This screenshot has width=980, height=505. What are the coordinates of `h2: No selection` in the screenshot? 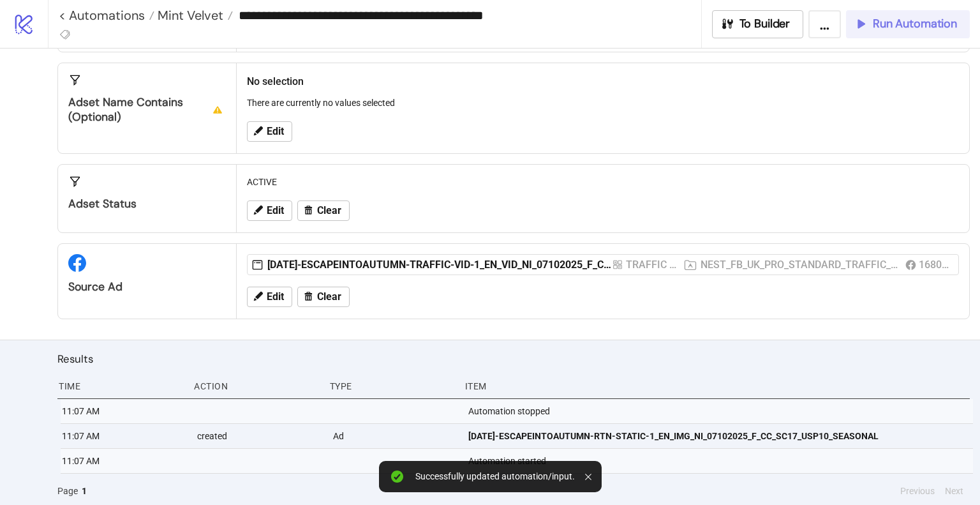 It's located at (603, 81).